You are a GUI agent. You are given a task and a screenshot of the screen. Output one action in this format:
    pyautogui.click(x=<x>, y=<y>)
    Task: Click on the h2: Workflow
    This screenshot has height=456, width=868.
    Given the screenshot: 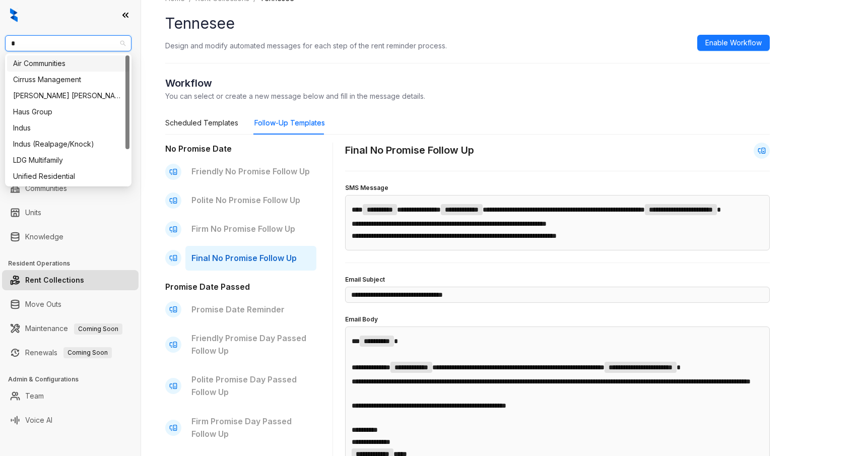 What is the action you would take?
    pyautogui.click(x=467, y=83)
    